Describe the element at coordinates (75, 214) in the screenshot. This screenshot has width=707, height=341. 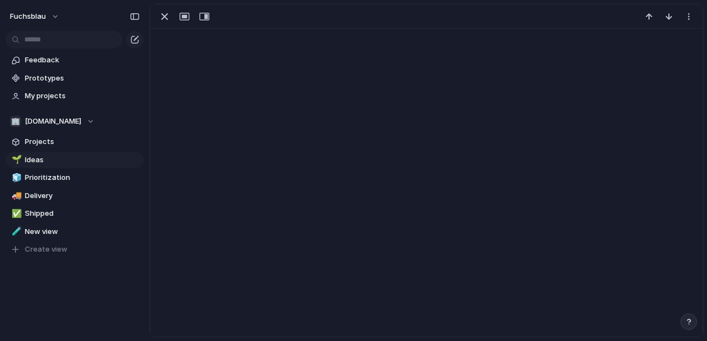
I see `div: ✅Shipped` at that location.